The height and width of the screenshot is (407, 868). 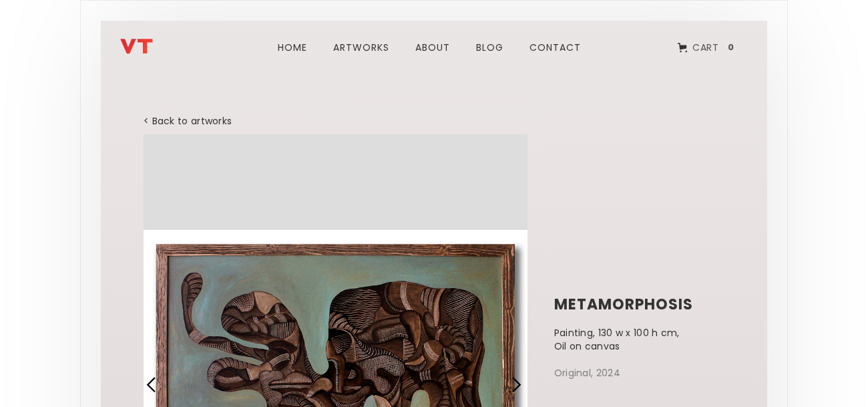 What do you see at coordinates (433, 48) in the screenshot?
I see `a: about` at bounding box center [433, 48].